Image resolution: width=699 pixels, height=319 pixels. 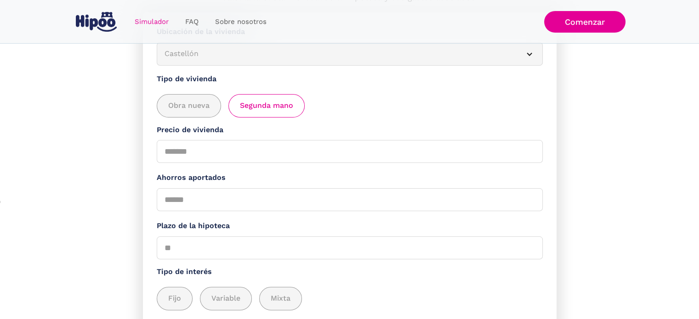 What do you see at coordinates (175, 299) in the screenshot?
I see `span: Fijo` at bounding box center [175, 299].